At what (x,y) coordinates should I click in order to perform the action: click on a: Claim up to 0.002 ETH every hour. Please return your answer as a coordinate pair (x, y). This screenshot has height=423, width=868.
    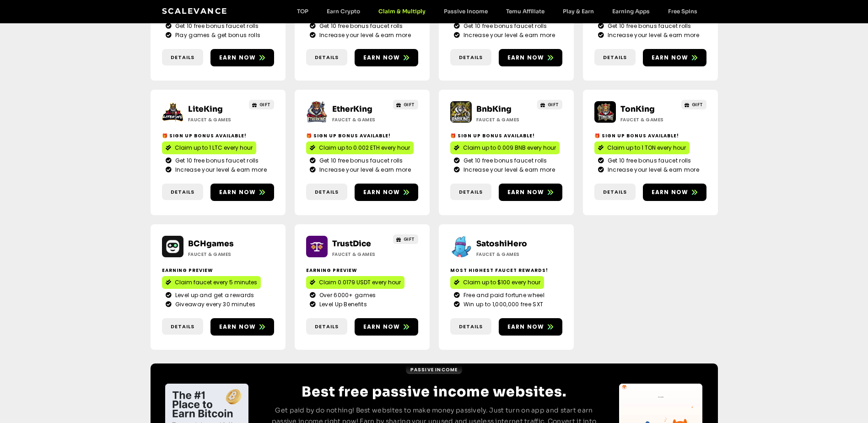
    Looking at the image, I should click on (359, 148).